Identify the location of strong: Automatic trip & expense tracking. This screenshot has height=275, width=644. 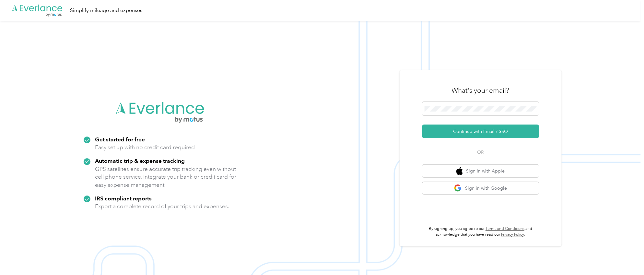
(140, 160).